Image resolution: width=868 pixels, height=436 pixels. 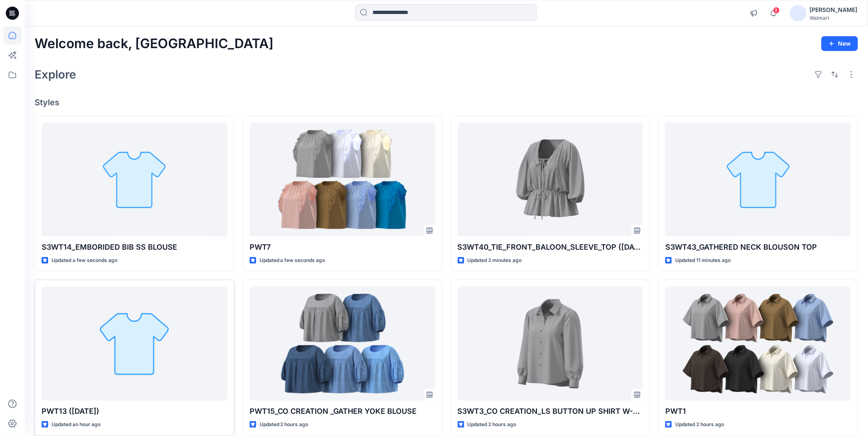 I want to click on p: Updated an hour ago, so click(x=76, y=425).